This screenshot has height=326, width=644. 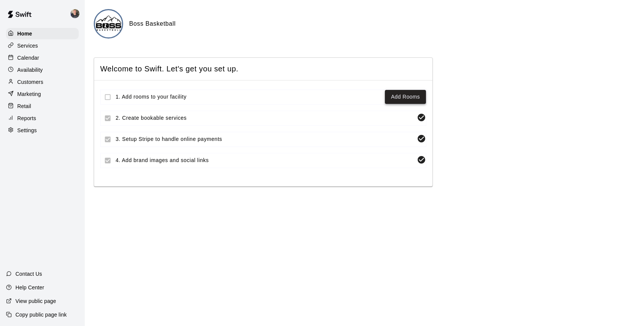 What do you see at coordinates (27, 130) in the screenshot?
I see `p: Settings` at bounding box center [27, 130].